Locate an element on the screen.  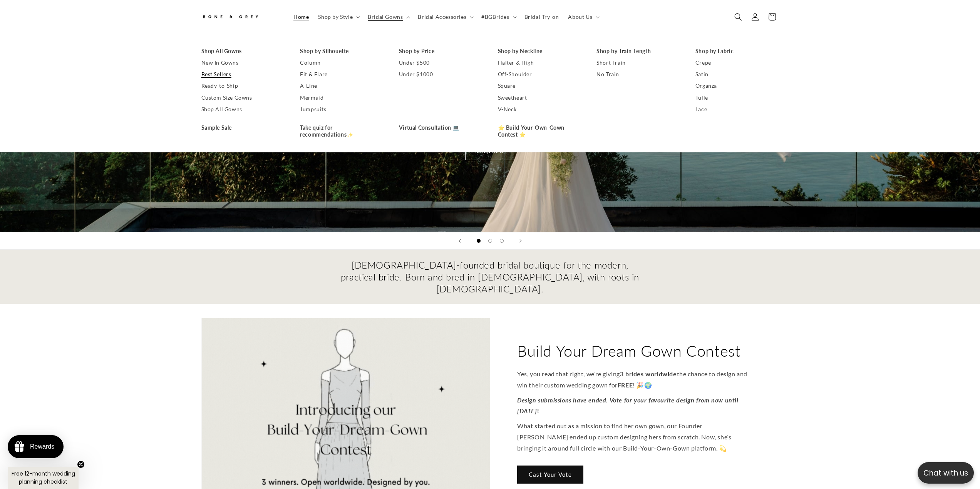
span: Bridal Try-on is located at coordinates (542, 17).